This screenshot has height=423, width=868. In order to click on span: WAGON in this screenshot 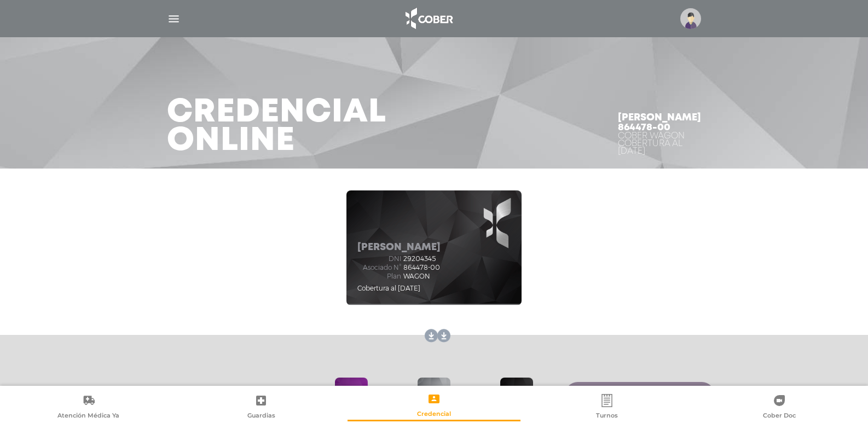, I will do `click(417, 277)`.